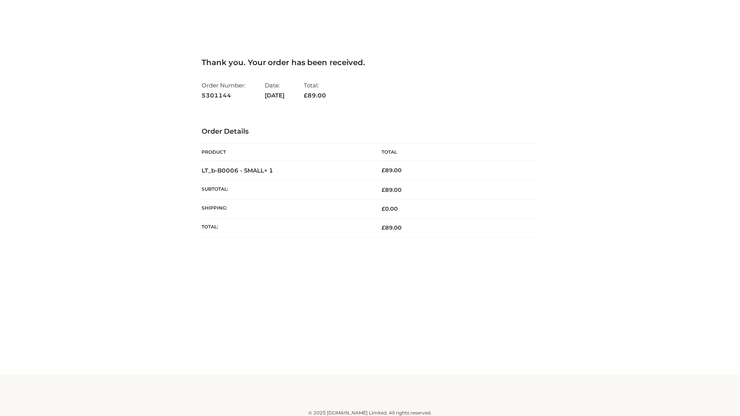 The image size is (740, 416). Describe the element at coordinates (274, 90) in the screenshot. I see `li: Date:` at that location.